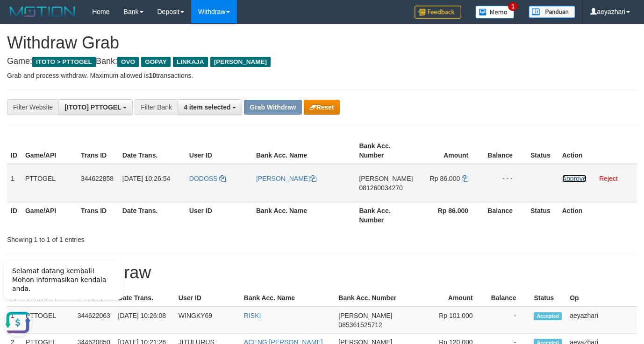 This screenshot has width=644, height=344. Describe the element at coordinates (574, 179) in the screenshot. I see `a: Approve` at that location.